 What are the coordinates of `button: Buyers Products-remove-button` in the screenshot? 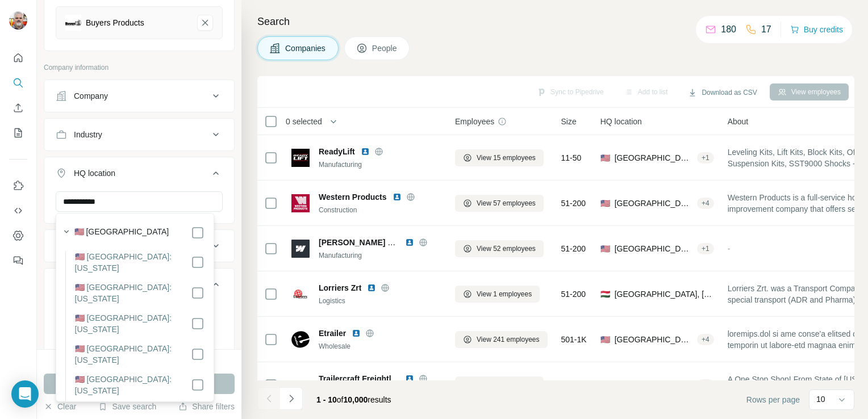 It's located at (205, 23).